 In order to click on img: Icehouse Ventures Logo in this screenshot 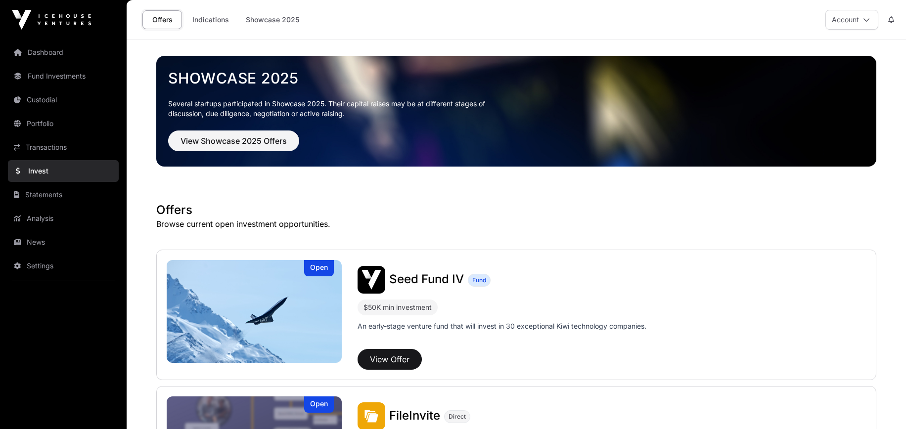, I will do `click(51, 20)`.